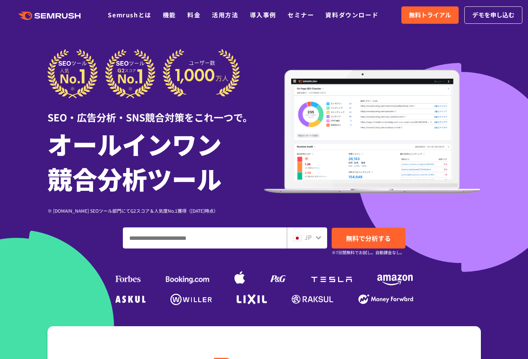 This screenshot has width=528, height=359. Describe the element at coordinates (494, 15) in the screenshot. I see `a: デモを申し込む` at that location.